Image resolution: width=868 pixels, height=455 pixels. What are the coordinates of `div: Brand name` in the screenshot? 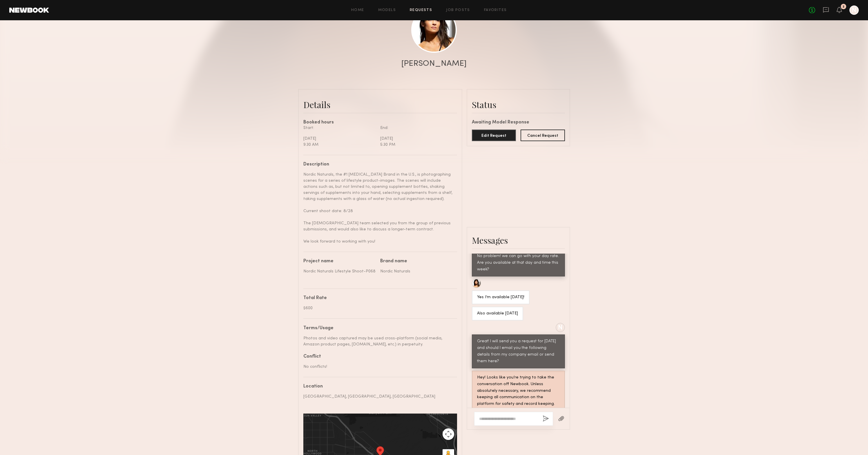 It's located at (416, 262).